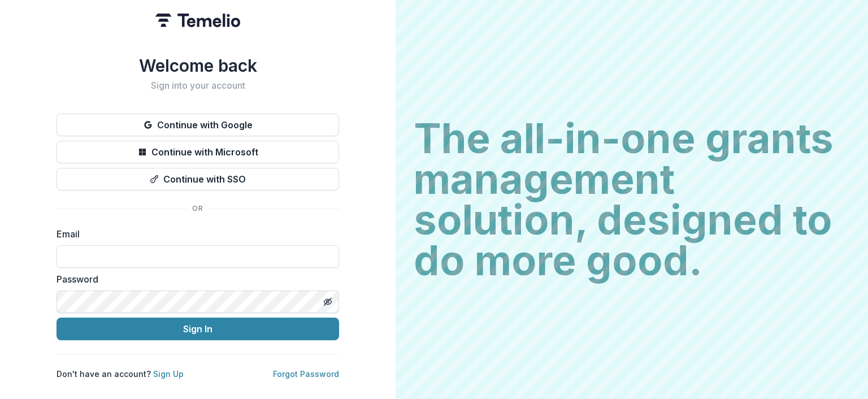  Describe the element at coordinates (198, 21) in the screenshot. I see `img: Temelio` at that location.